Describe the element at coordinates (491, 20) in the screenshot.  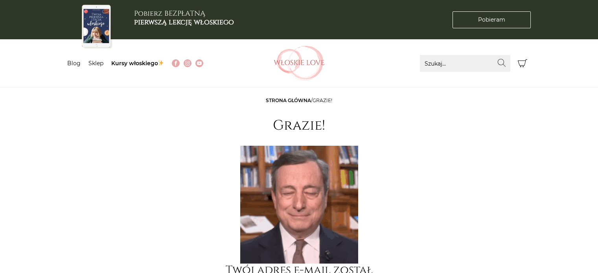
I see `span: Pobieram` at that location.